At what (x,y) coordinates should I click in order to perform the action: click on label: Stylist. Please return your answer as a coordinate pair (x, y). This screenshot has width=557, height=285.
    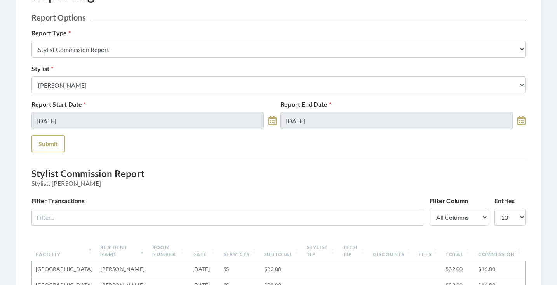
    Looking at the image, I should click on (42, 69).